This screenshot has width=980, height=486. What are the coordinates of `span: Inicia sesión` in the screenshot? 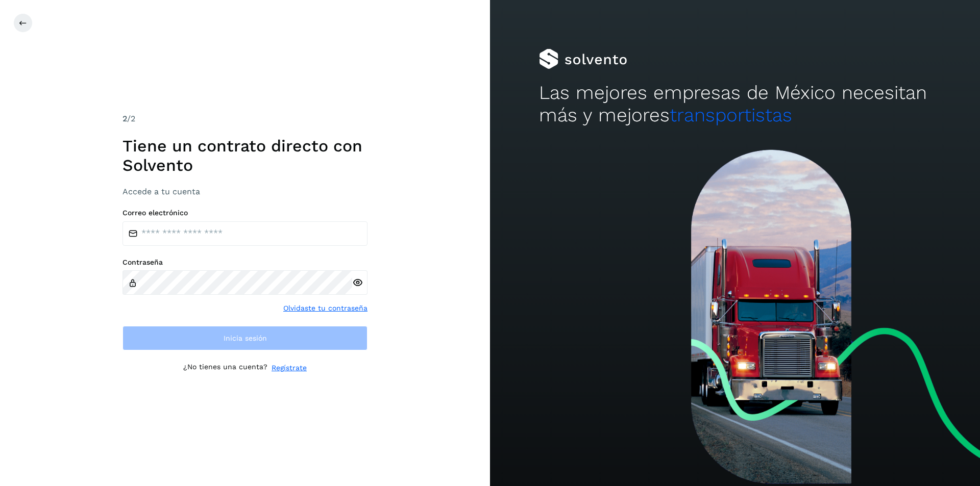 It's located at (245, 338).